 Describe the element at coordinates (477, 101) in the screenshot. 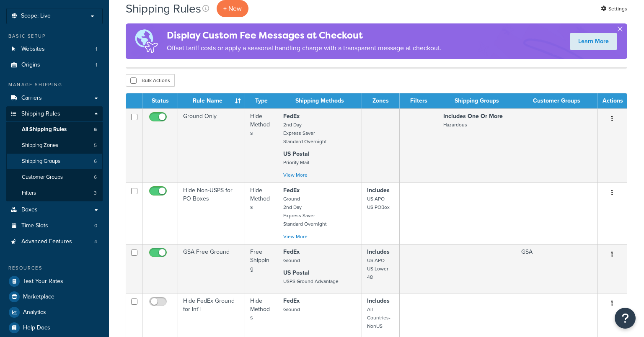

I see `th: Shipping Groups` at that location.